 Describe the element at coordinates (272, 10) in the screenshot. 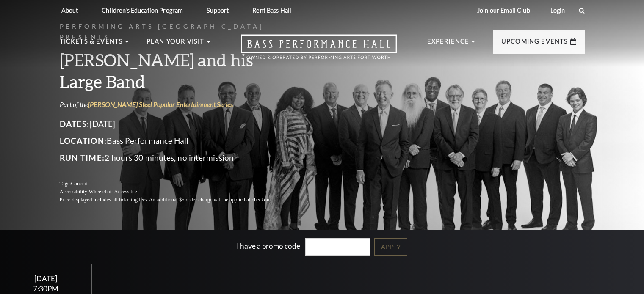

I see `p: Rent Bass Hall` at that location.